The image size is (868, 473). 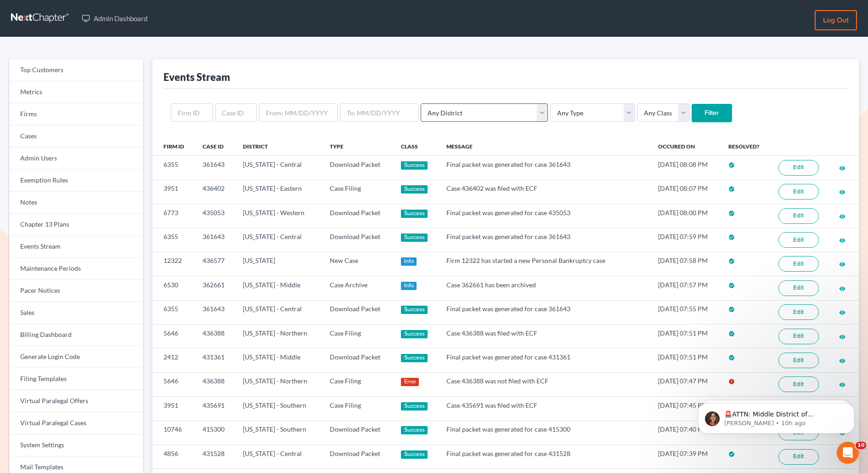 I want to click on a: Admin Dashboard, so click(x=114, y=18).